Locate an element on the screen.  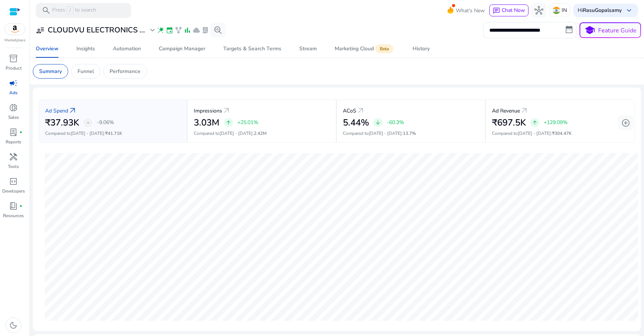
h2: ₹697.5K is located at coordinates (509, 122).